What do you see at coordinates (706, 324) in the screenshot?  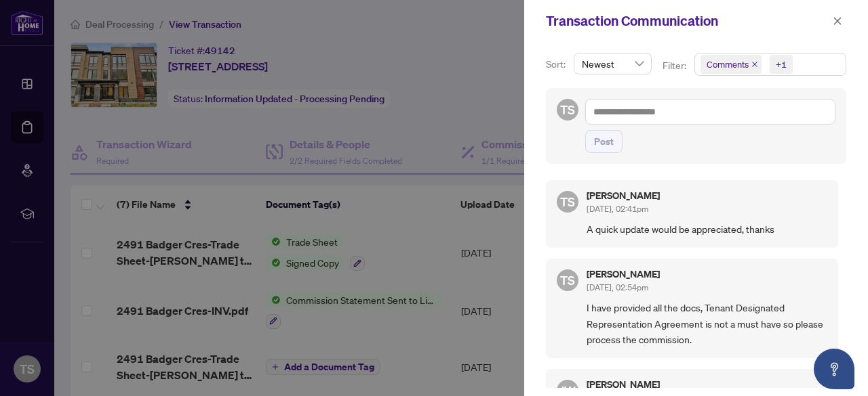 I see `span: I have provided all the docs, Tenant Designated Representation Agreement is not a must have so pl...` at bounding box center [706, 324].